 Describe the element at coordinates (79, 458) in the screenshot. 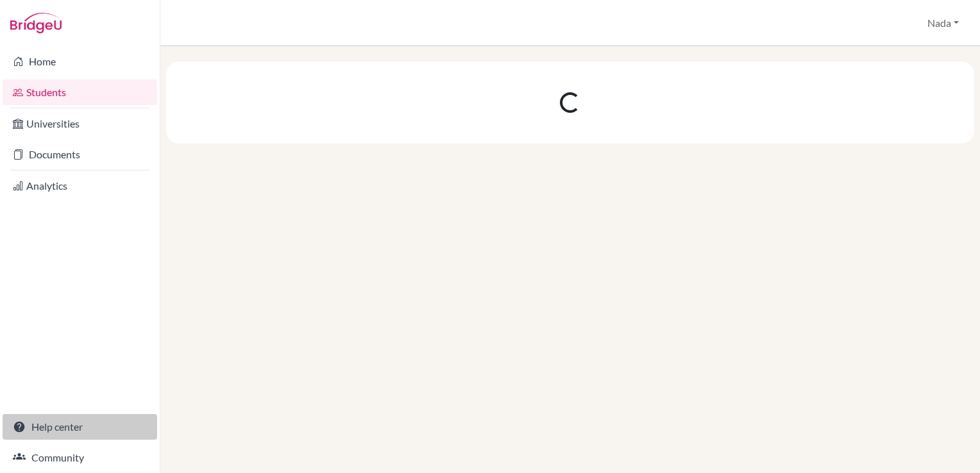

I see `a: Community` at that location.